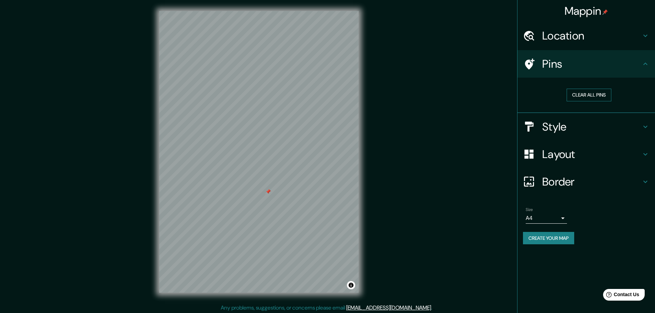  I want to click on div: Style, so click(586, 127).